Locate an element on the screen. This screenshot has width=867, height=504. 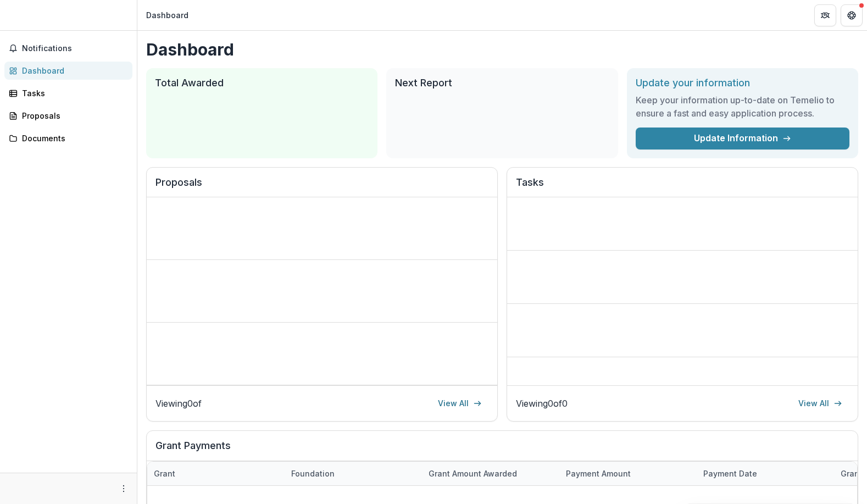
button: Get Help is located at coordinates (852, 15).